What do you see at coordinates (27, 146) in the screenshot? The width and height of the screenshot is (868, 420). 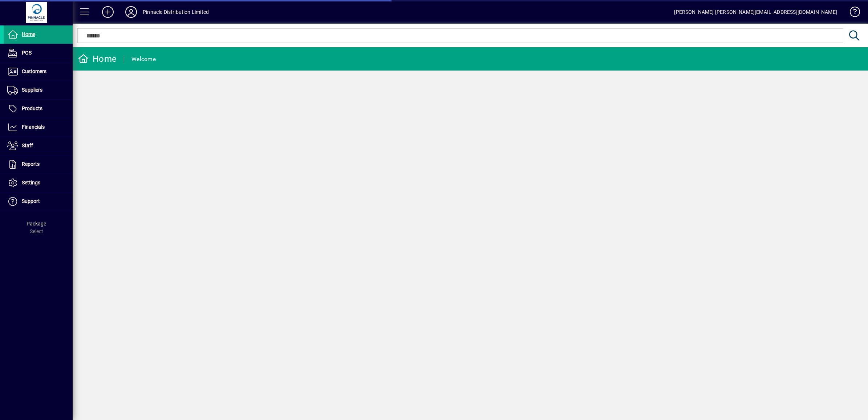 I see `span: Staff` at bounding box center [27, 146].